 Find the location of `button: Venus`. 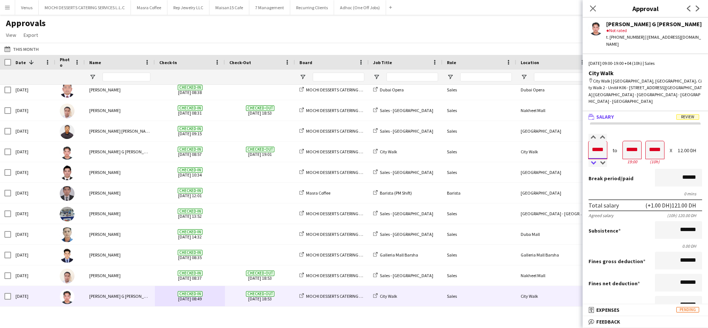

button: Venus is located at coordinates (27, 7).